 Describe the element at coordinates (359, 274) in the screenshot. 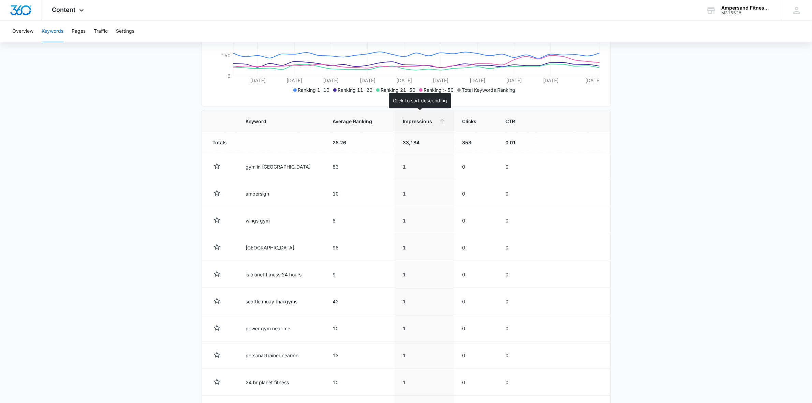

I see `td: 9` at that location.